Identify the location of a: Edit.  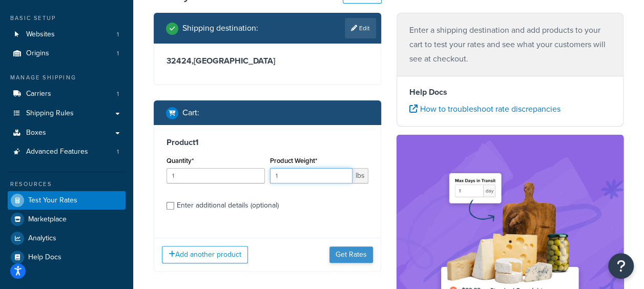
(360, 28).